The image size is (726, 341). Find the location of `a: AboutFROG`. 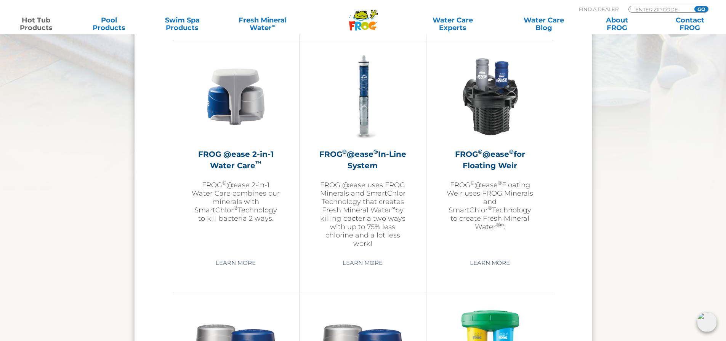

a: AboutFROG is located at coordinates (617, 24).